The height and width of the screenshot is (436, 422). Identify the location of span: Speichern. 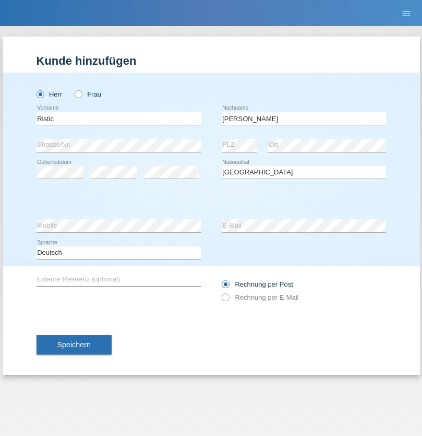
(74, 344).